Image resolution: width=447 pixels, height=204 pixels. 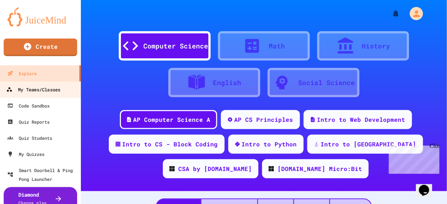 I want to click on div: My Quizzes, so click(x=26, y=154).